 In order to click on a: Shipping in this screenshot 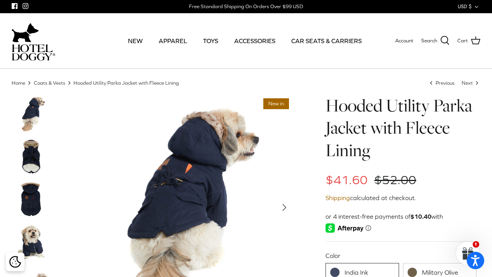, I will do `click(337, 198)`.